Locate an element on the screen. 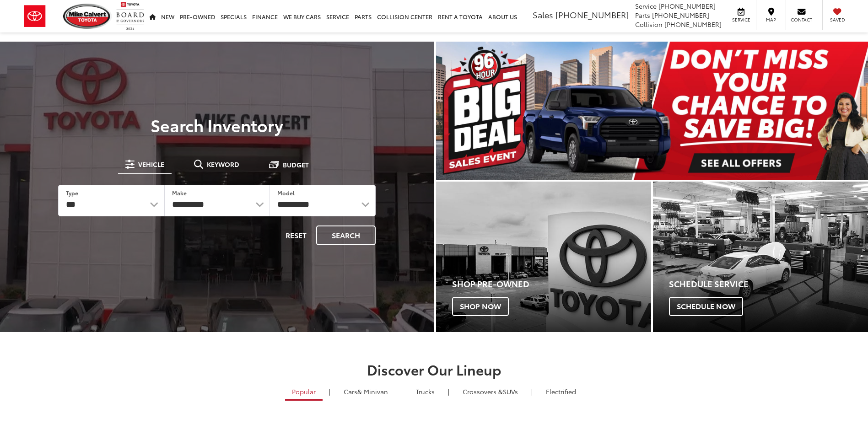 This screenshot has width=868, height=440. button: Reset is located at coordinates (296, 235).